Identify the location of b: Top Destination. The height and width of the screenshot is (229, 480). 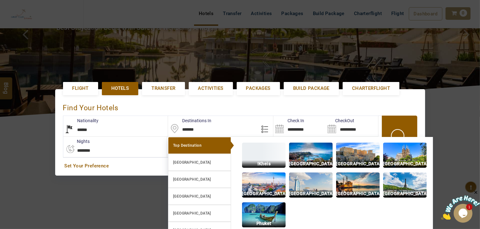
(187, 145).